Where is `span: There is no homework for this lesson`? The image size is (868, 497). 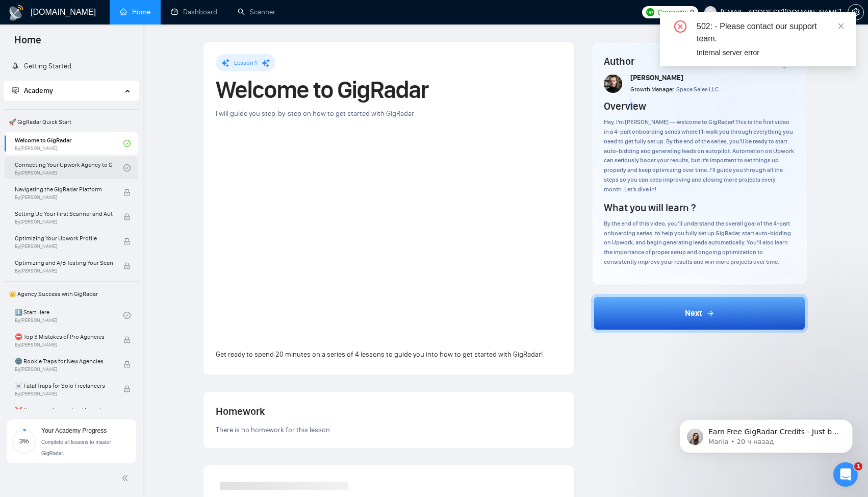 span: There is no homework for this lesson is located at coordinates (273, 430).